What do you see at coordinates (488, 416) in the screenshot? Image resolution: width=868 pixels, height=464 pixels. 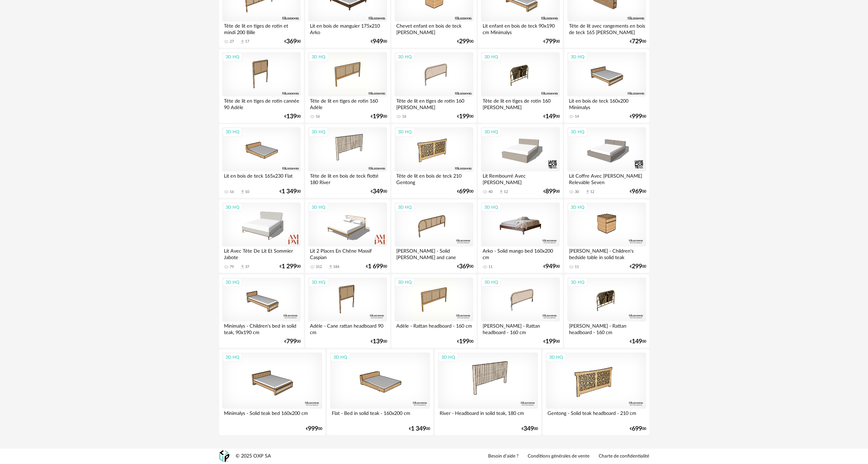 I see `div: River - Headboard in solid teak, 180 cm` at bounding box center [488, 416].